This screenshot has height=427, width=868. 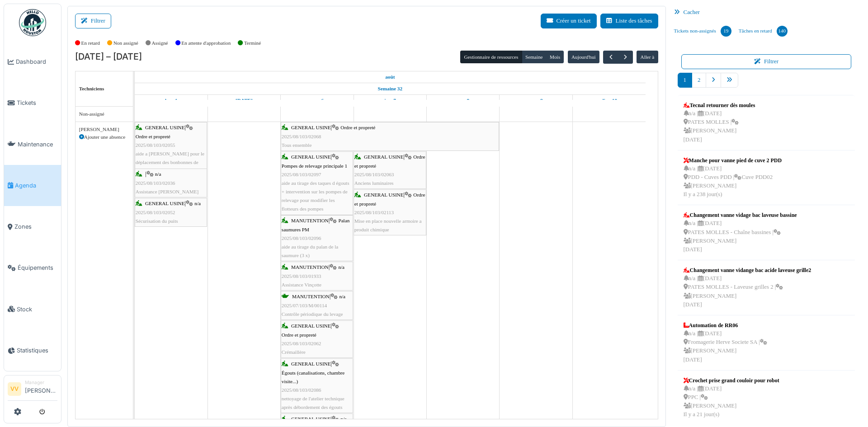 I want to click on button: Filtrer, so click(x=766, y=62).